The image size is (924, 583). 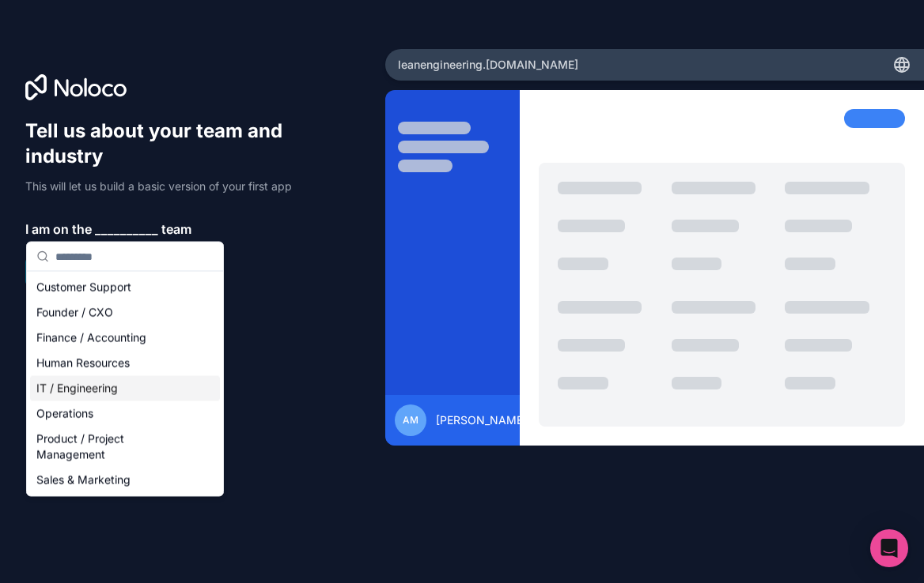 What do you see at coordinates (125, 364) in the screenshot?
I see `div: Human Resources` at bounding box center [125, 364].